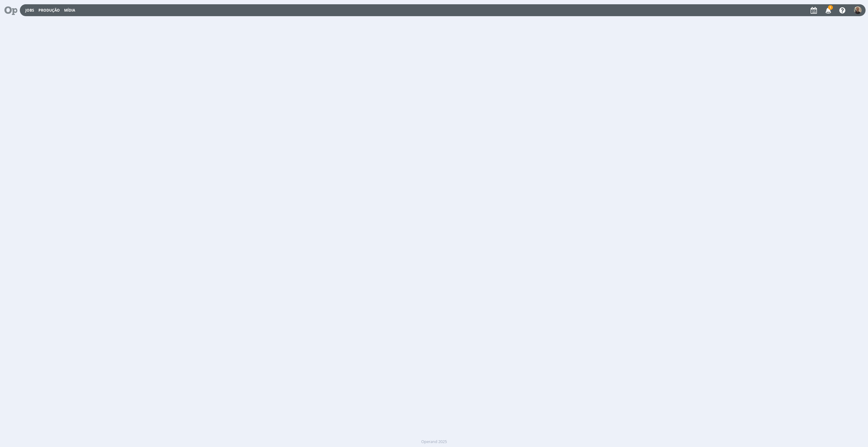 The width and height of the screenshot is (868, 447). What do you see at coordinates (830, 7) in the screenshot?
I see `span: 1` at bounding box center [830, 7].